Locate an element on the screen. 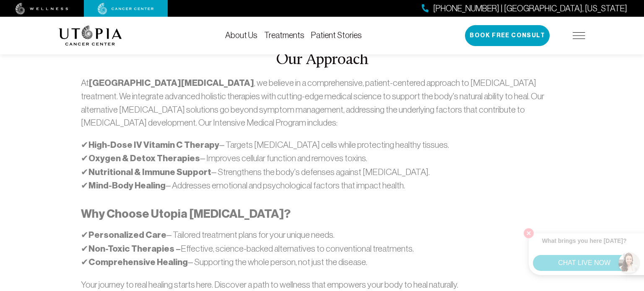 Image resolution: width=644 pixels, height=291 pixels. a: Patient Stories is located at coordinates (336, 35).